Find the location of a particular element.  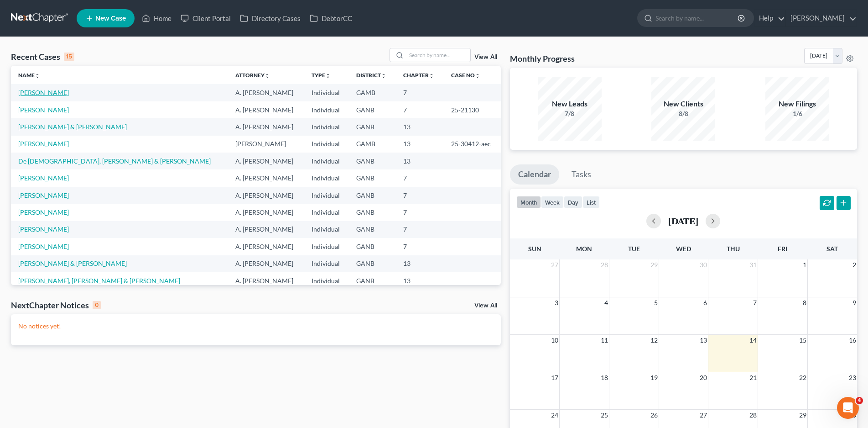

button: list is located at coordinates (591, 202).